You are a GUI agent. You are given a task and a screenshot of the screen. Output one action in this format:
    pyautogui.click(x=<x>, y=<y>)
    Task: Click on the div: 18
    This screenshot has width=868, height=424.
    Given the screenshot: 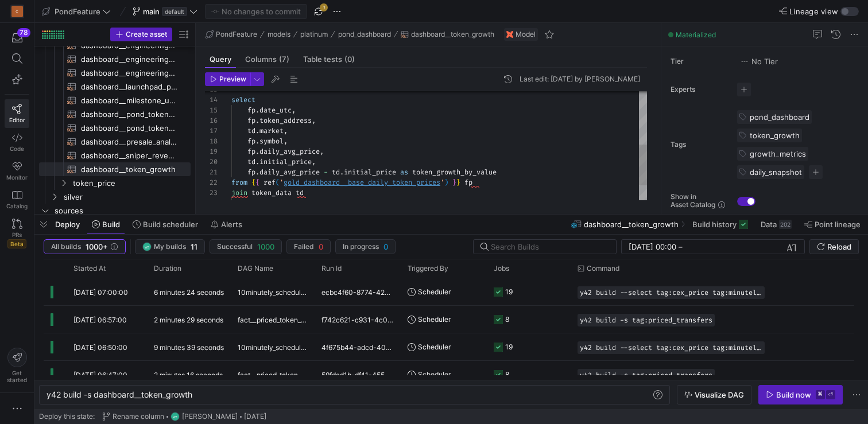 What is the action you would take?
    pyautogui.click(x=211, y=141)
    